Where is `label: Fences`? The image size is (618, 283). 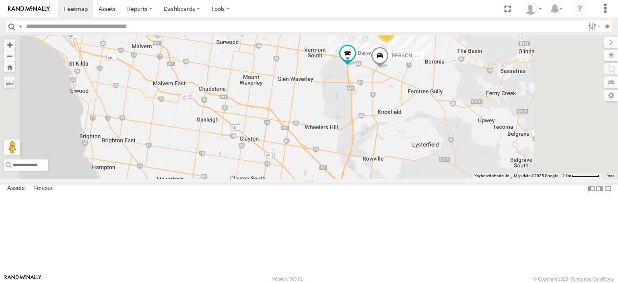 label: Fences is located at coordinates (43, 189).